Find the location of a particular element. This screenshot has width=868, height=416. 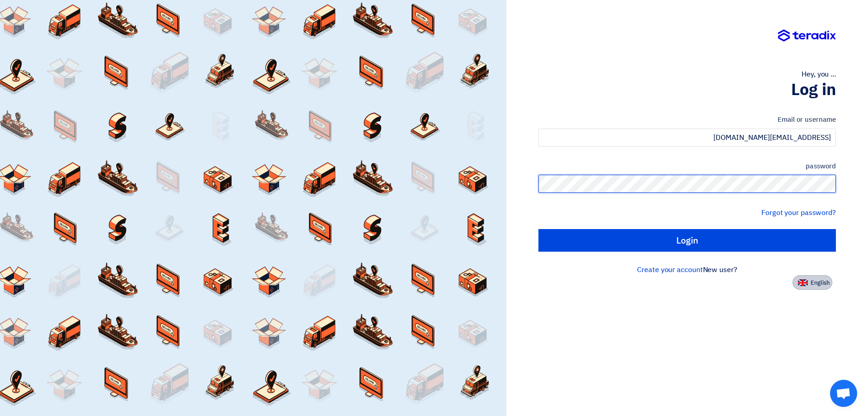

font: Create your account is located at coordinates (670, 270).